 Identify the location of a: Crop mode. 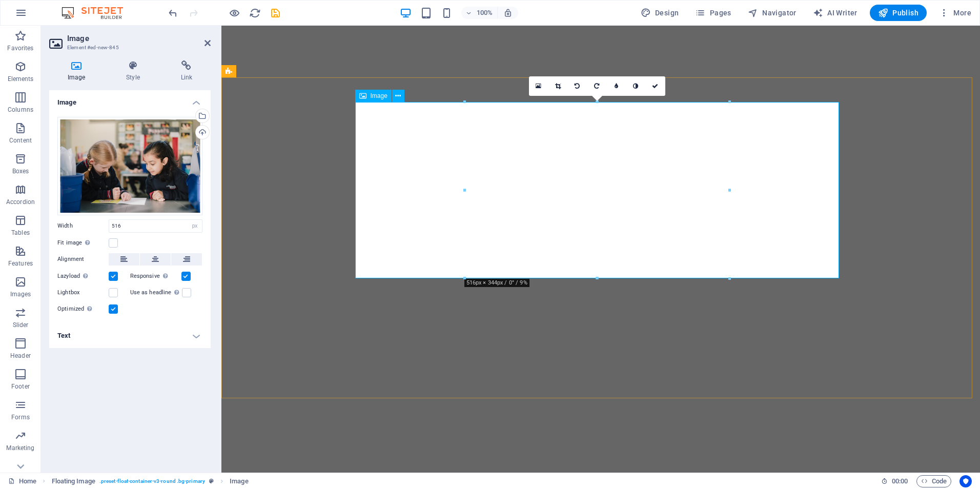
(558, 86).